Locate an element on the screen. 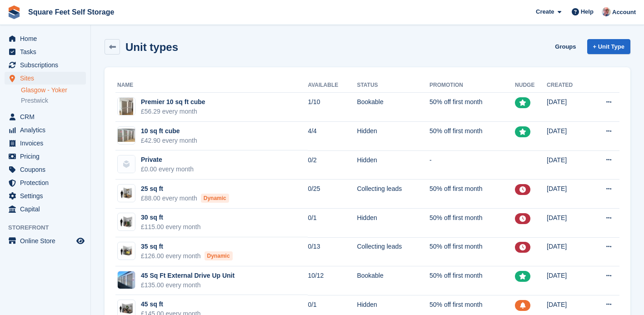 The height and width of the screenshot is (315, 644). span: Sites is located at coordinates (47, 78).